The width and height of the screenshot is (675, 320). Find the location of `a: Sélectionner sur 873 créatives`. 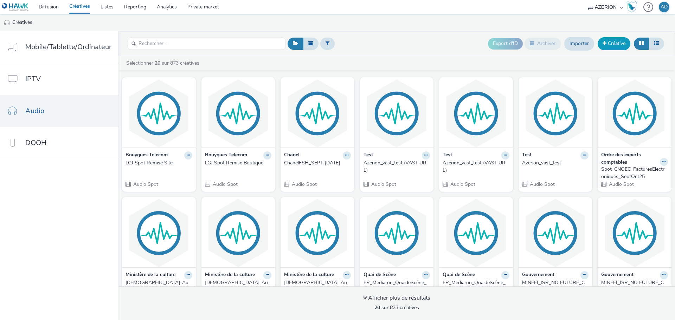

a: Sélectionner sur 873 créatives is located at coordinates (164, 63).